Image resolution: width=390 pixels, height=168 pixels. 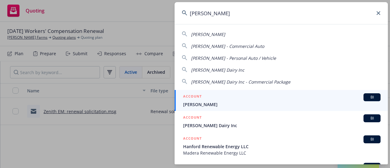 What do you see at coordinates (282, 146) in the screenshot?
I see `span: Hanford Renewable Energy LLC` at bounding box center [282, 146].